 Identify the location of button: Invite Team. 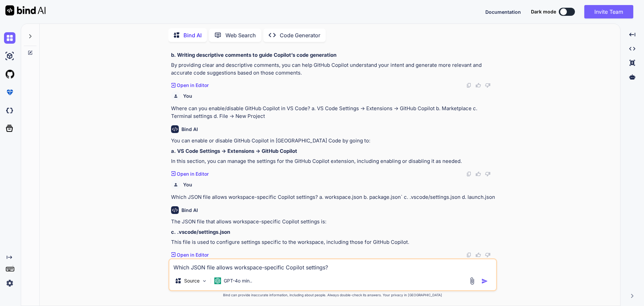
(609, 11).